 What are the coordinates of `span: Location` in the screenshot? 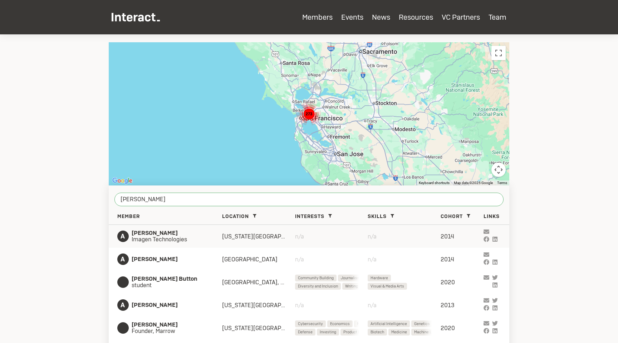 It's located at (235, 216).